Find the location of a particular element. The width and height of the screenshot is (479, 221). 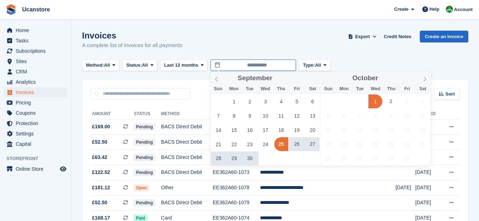

span: October 17, 2025 is located at coordinates (406, 130).